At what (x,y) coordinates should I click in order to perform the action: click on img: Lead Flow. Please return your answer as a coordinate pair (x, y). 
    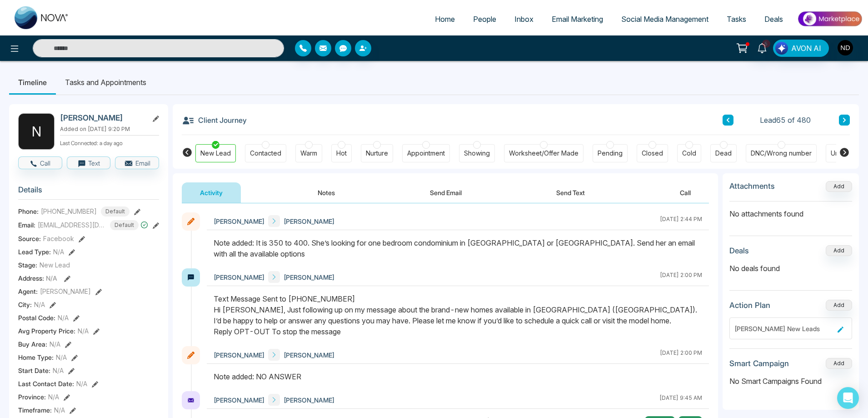
    Looking at the image, I should click on (782, 48).